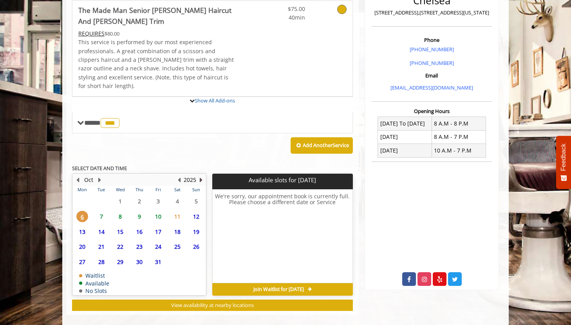 The width and height of the screenshot is (571, 325). What do you see at coordinates (458, 137) in the screenshot?
I see `td: 8 A.M - 7 P.M` at bounding box center [458, 137].